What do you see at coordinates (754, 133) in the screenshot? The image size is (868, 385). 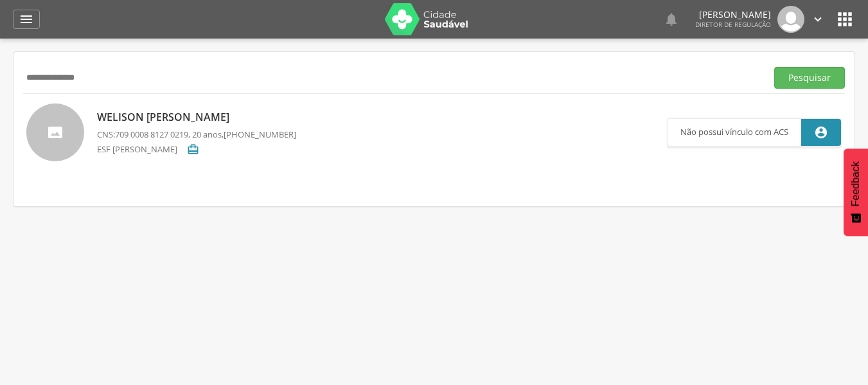 I see `section: ACS` at bounding box center [754, 133].